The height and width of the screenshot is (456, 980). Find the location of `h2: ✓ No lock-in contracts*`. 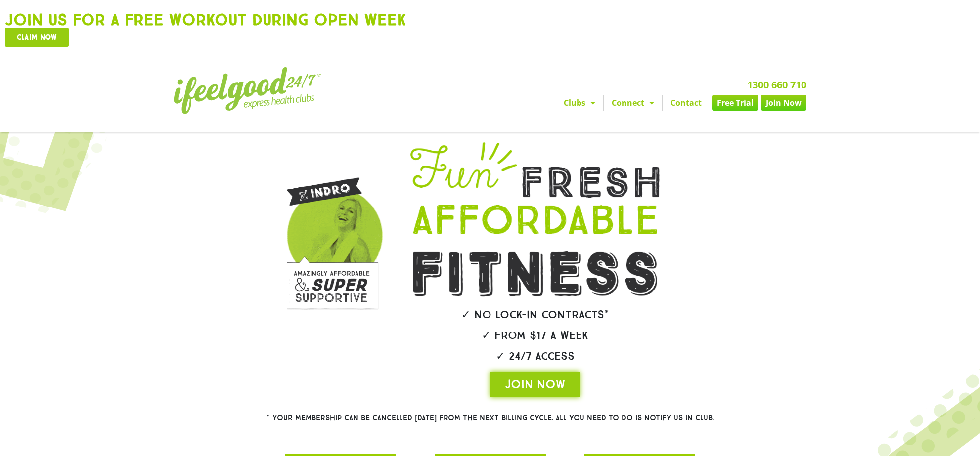

h2: ✓ No lock-in contracts* is located at coordinates (535, 315).